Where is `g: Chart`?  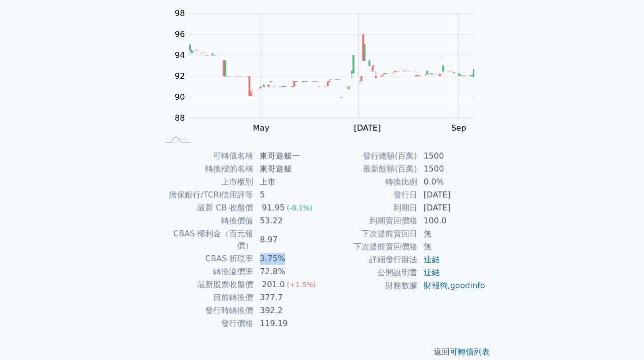
g: Chart is located at coordinates (329, 70).